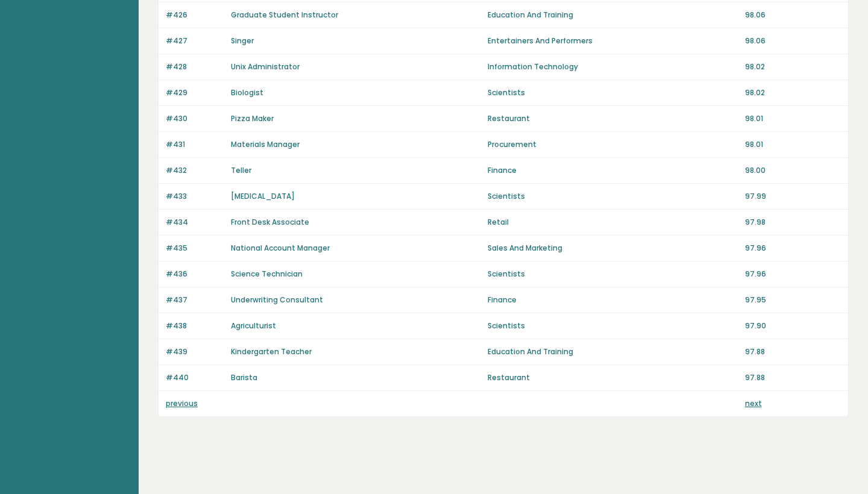 This screenshot has width=868, height=494. Describe the element at coordinates (252, 118) in the screenshot. I see `a: Pizza Maker` at that location.